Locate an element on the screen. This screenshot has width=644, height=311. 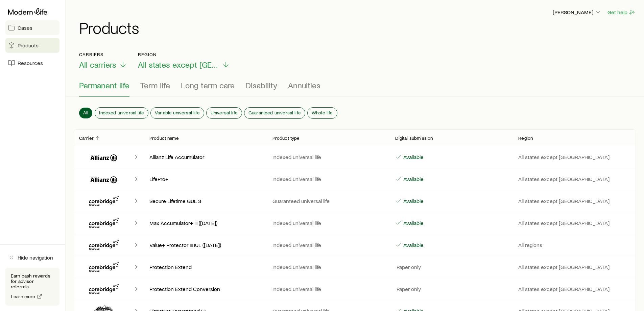
a: Cases is located at coordinates (32, 28).